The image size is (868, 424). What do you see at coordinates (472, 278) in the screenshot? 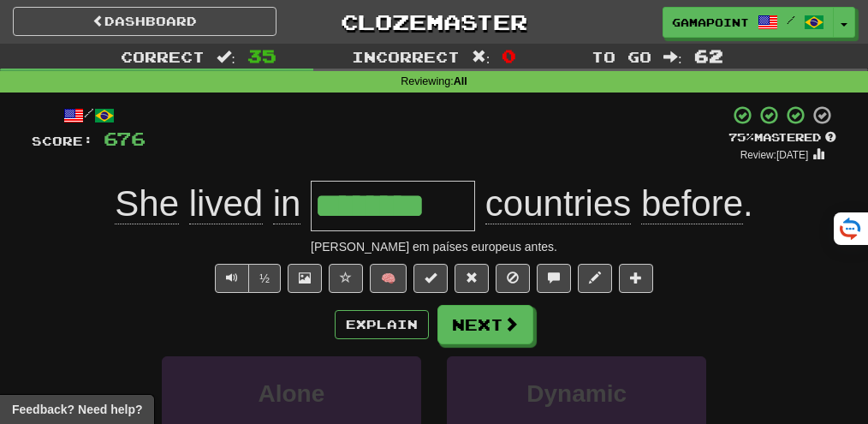
I see `button: Reset to 0% Mastered (alt+r)` at bounding box center [472, 278].